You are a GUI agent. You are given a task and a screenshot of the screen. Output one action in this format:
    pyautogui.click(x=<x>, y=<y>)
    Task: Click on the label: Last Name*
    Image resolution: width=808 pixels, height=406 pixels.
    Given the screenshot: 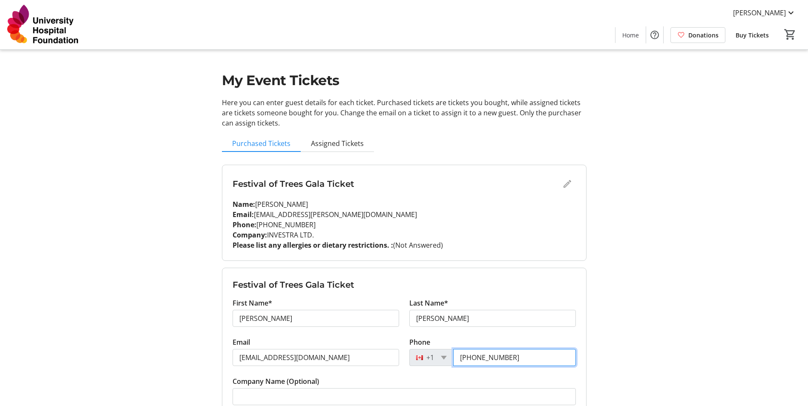 What is the action you would take?
    pyautogui.click(x=428, y=303)
    